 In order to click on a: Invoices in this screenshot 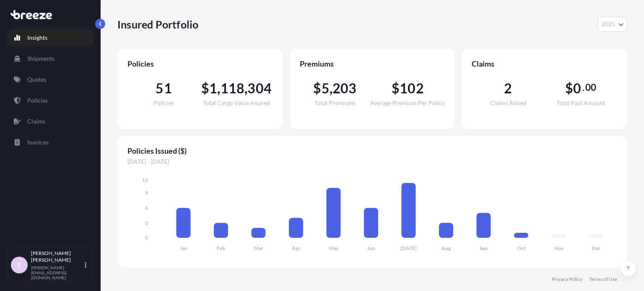, I will do `click(51, 142)`.